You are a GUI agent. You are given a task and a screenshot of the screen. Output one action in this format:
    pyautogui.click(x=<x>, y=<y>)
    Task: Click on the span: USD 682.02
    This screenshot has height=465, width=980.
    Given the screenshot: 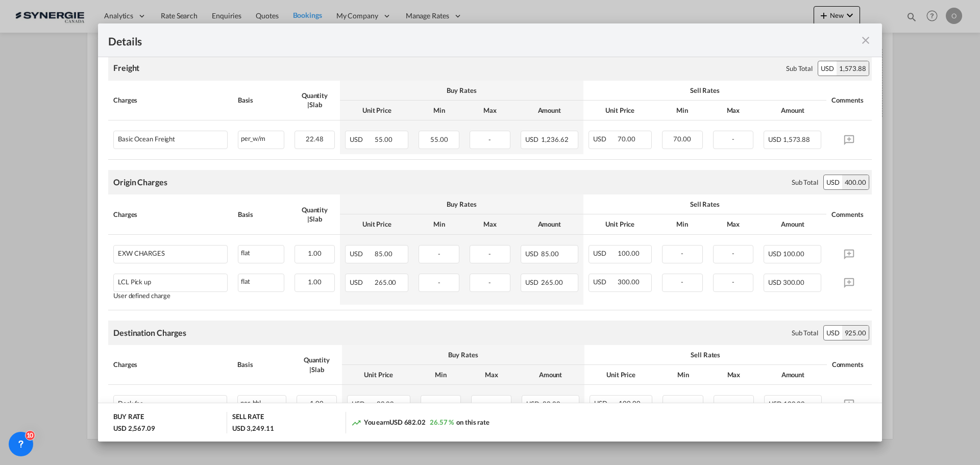 What is the action you would take?
    pyautogui.click(x=407, y=422)
    